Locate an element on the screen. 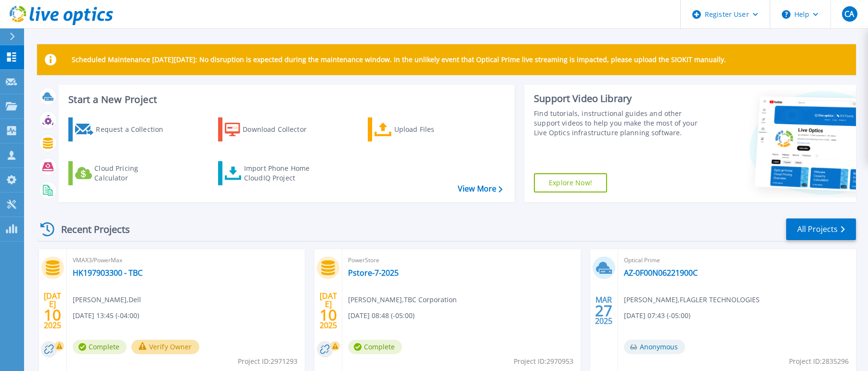 The image size is (868, 371). div: Cloud Pricing Calculator is located at coordinates (133, 173).